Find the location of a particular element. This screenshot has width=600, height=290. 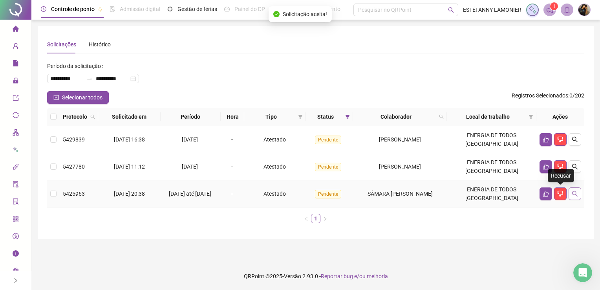

span: Solicitação aceita! is located at coordinates (305, 14).